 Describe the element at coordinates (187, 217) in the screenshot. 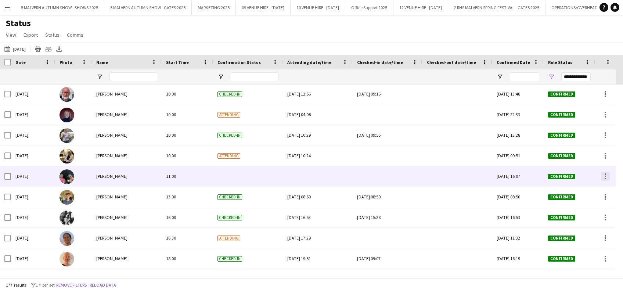

I see `div: 16:00` at that location.